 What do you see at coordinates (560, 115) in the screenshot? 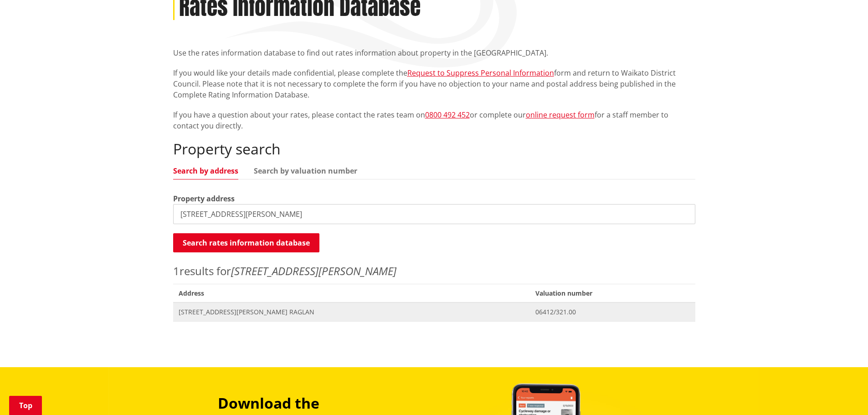
I see `a: online request form` at bounding box center [560, 115].